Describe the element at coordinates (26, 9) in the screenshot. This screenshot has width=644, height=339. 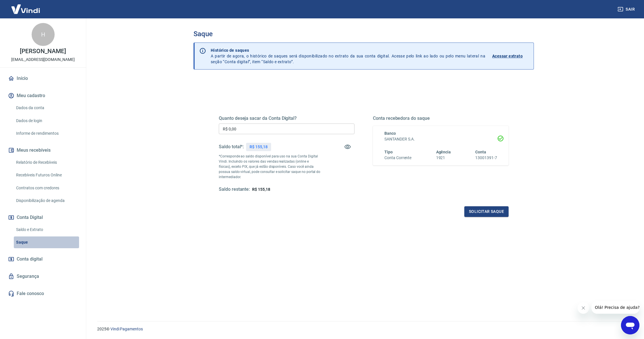
I see `img: Vindi` at that location.